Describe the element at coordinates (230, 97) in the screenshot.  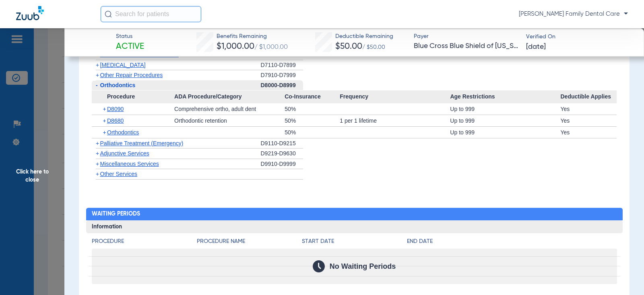
I see `span: ADA Procedure/Category` at that location.